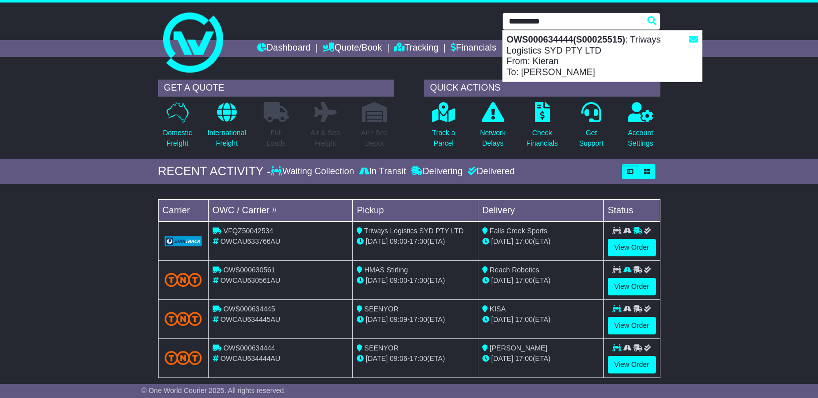  What do you see at coordinates (386, 270) in the screenshot?
I see `span: HMAS Stirling` at bounding box center [386, 270].